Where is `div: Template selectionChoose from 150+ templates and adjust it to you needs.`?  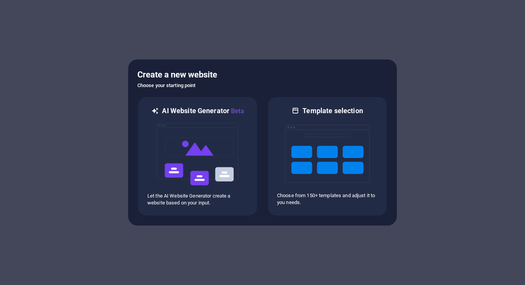
div: Template selectionChoose from 150+ templates and adjust it to you needs. is located at coordinates (327, 156).